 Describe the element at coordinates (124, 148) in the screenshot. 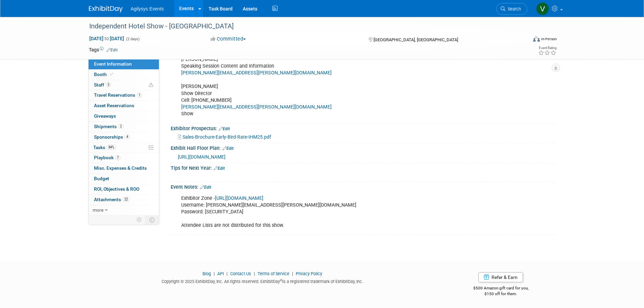

I see `a: Tasks84%` at that location.